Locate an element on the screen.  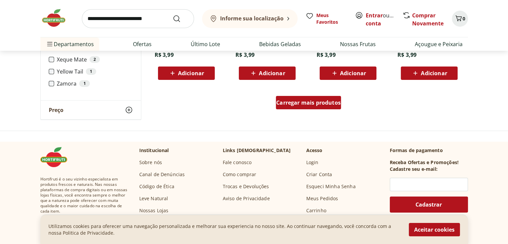
a: Meus Favoritos is located at coordinates (327, 19).